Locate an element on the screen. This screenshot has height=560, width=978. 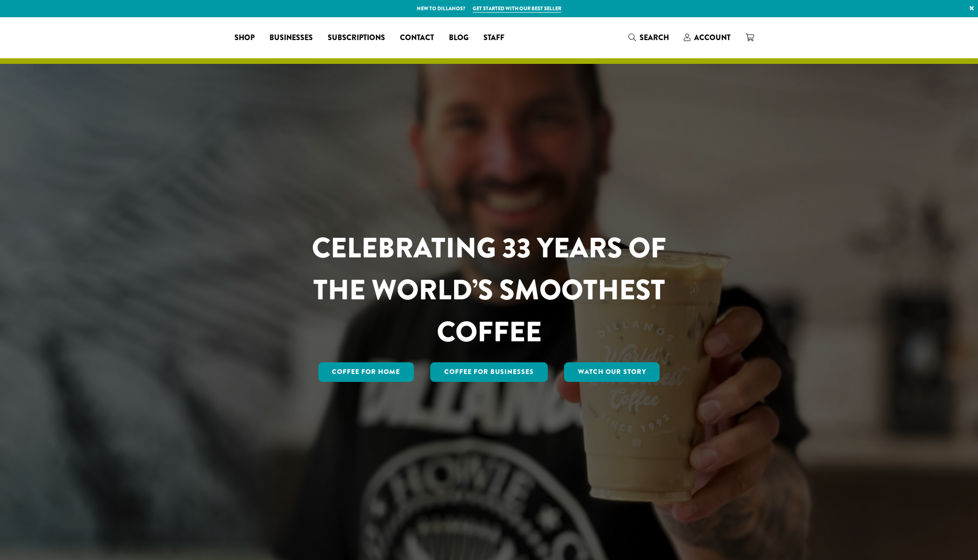
a: Get started with our best seller is located at coordinates (517, 8).